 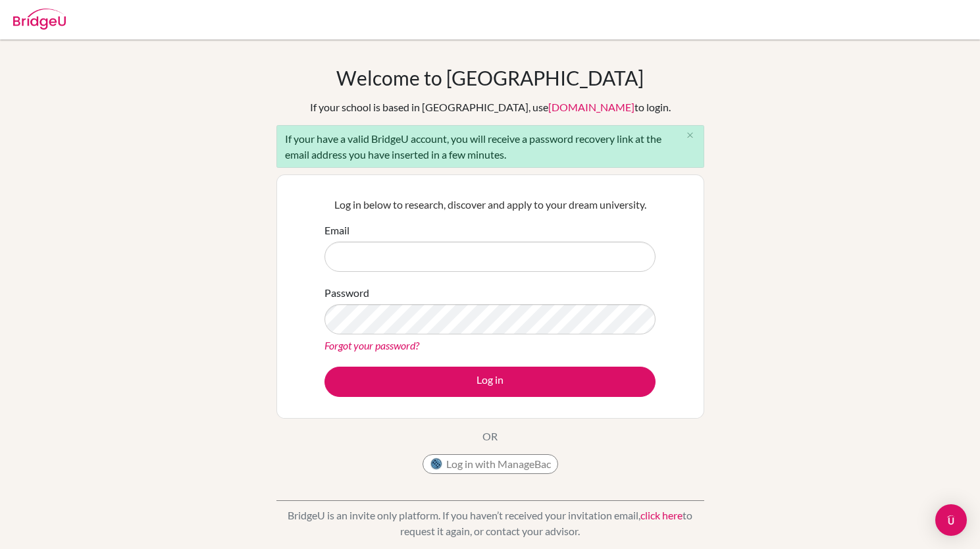 What do you see at coordinates (347, 293) in the screenshot?
I see `label: Password` at bounding box center [347, 293].